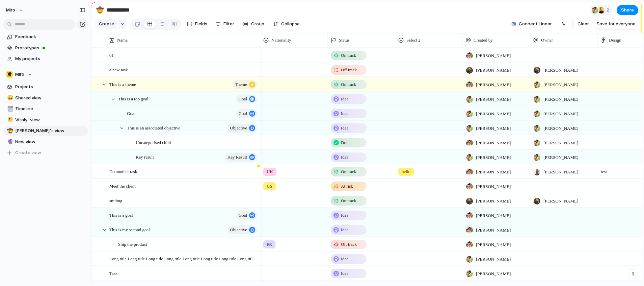  What do you see at coordinates (46, 142) in the screenshot?
I see `div: 🔮New view` at bounding box center [46, 142].